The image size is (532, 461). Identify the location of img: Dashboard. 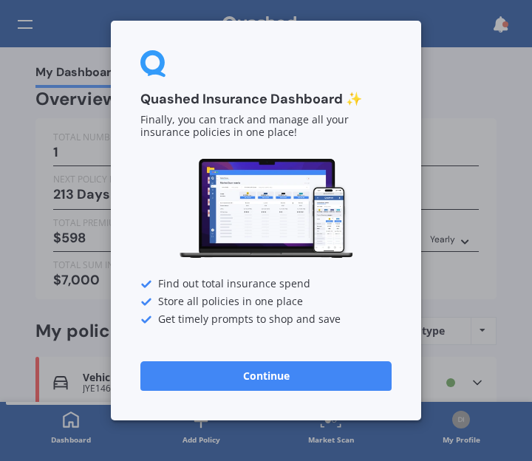
(266, 208).